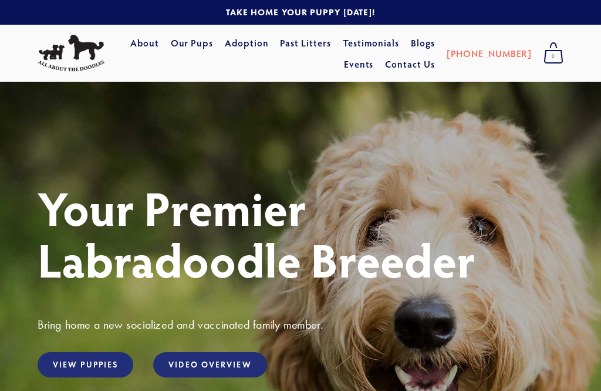 The image size is (601, 391). What do you see at coordinates (71, 53) in the screenshot?
I see `img: All About The Doodles` at bounding box center [71, 53].